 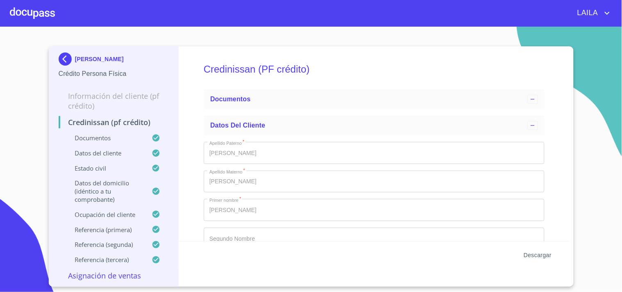 I want to click on button: Descargar, so click(x=538, y=255).